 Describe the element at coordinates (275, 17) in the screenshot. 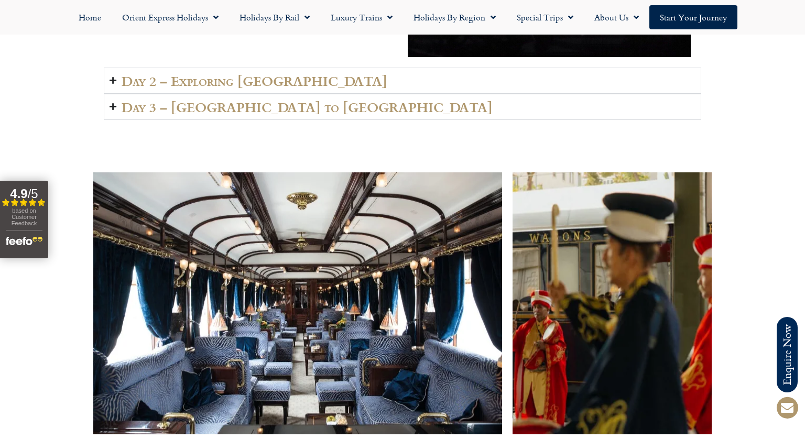

I see `a: Holidays by Rail` at that location.